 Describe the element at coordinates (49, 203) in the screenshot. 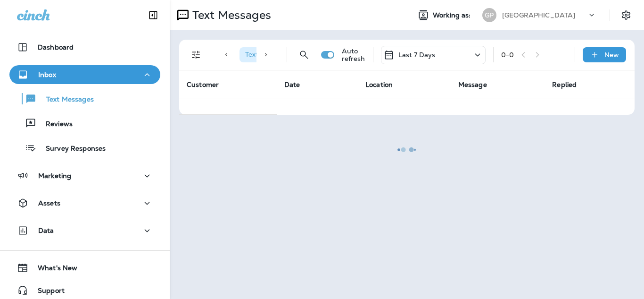

I see `p: Assets` at that location.